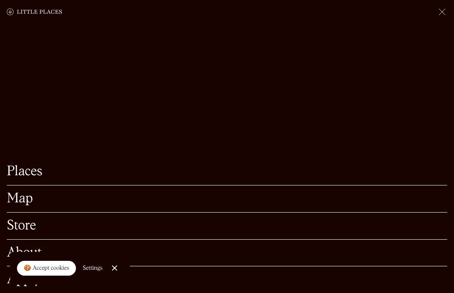  Describe the element at coordinates (92, 268) in the screenshot. I see `a: Settings` at that location.